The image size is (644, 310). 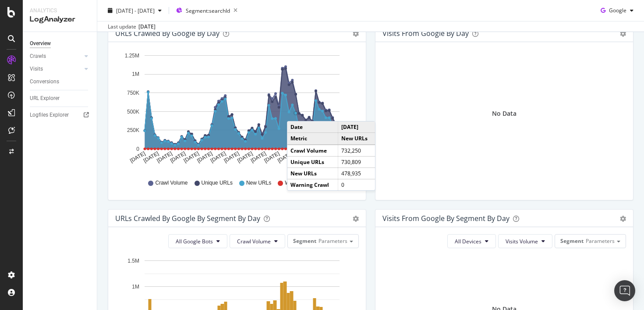 What do you see at coordinates (60, 82) in the screenshot?
I see `a: Conversions` at bounding box center [60, 82].